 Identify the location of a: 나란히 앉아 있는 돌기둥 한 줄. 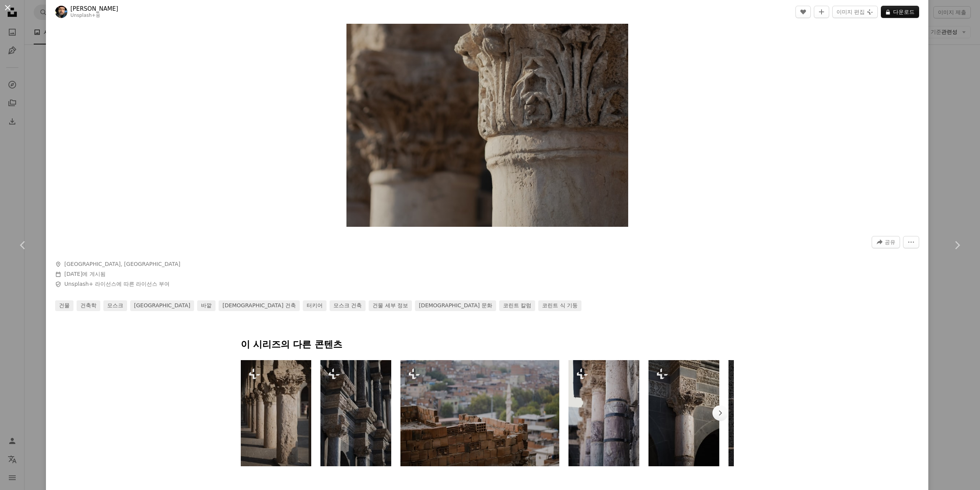
(276, 413).